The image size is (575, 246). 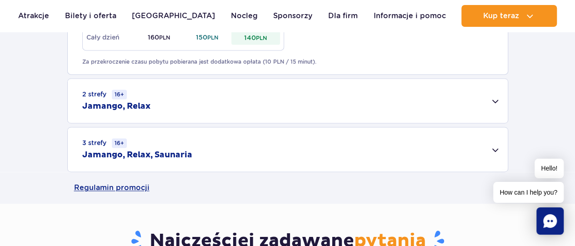 What do you see at coordinates (207, 37) in the screenshot?
I see `td: 150` at bounding box center [207, 37].